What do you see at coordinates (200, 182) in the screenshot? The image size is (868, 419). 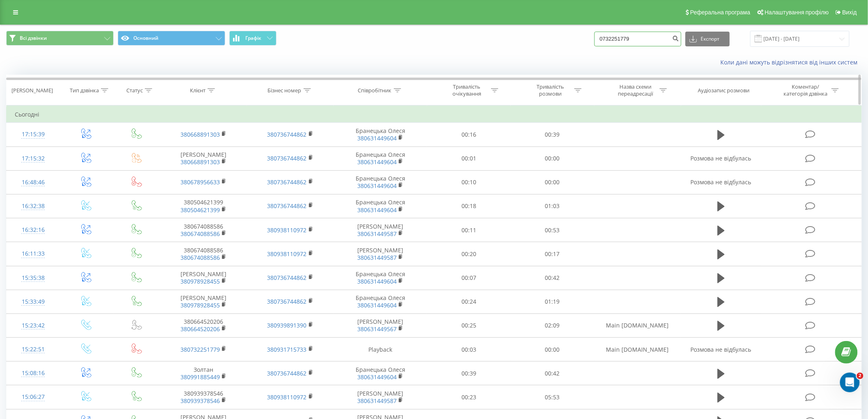 I see `a: 380678956633` at bounding box center [200, 182].